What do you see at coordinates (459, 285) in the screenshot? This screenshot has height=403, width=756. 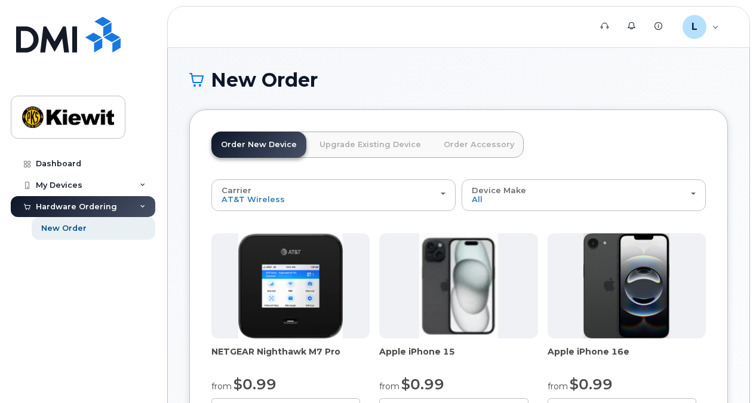 I see `img: iphone15.jpg` at bounding box center [459, 285].